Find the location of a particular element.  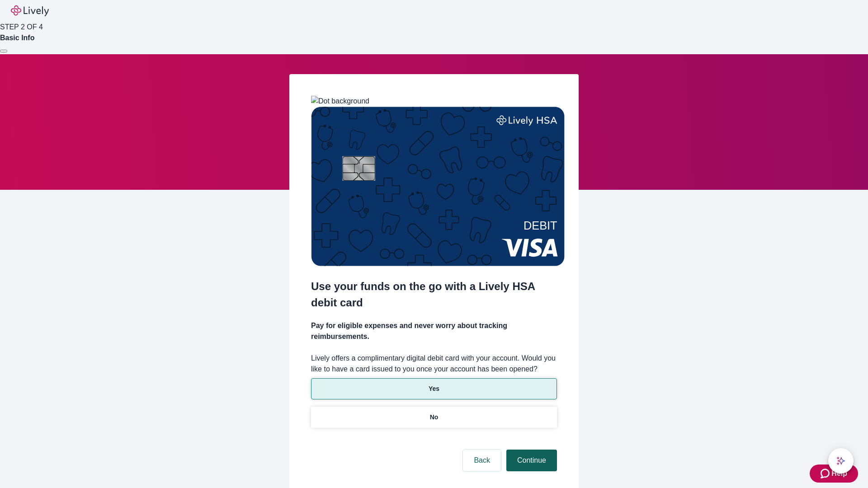

p: No is located at coordinates (434, 417).